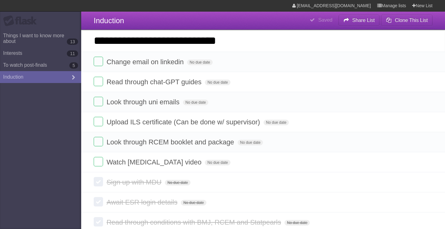 Image resolution: width=445 pixels, height=229 pixels. I want to click on b: 11, so click(73, 53).